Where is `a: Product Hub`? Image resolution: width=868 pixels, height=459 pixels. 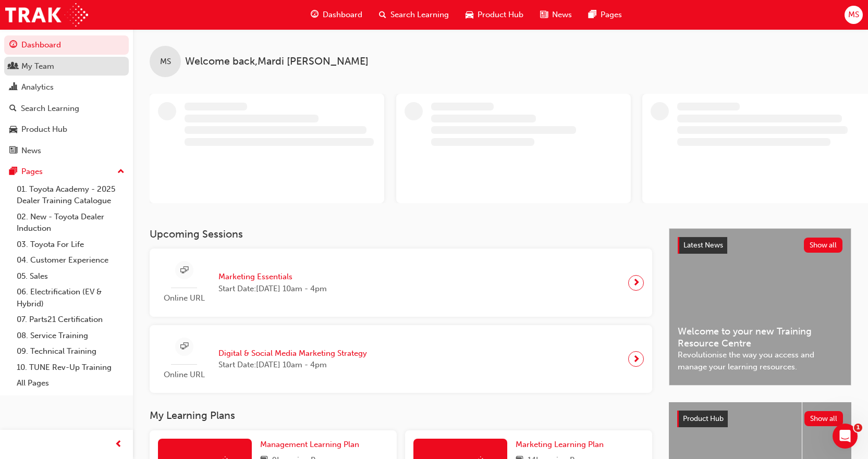 a: Product Hub is located at coordinates (66, 129).